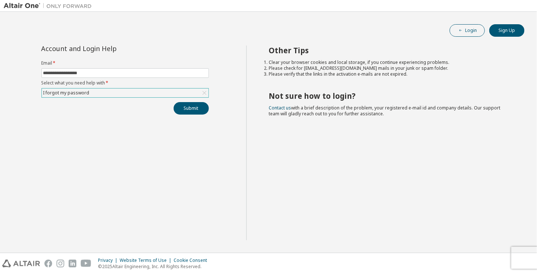  Describe the element at coordinates (108, 48) in the screenshot. I see `div: Account and Login Help` at that location.